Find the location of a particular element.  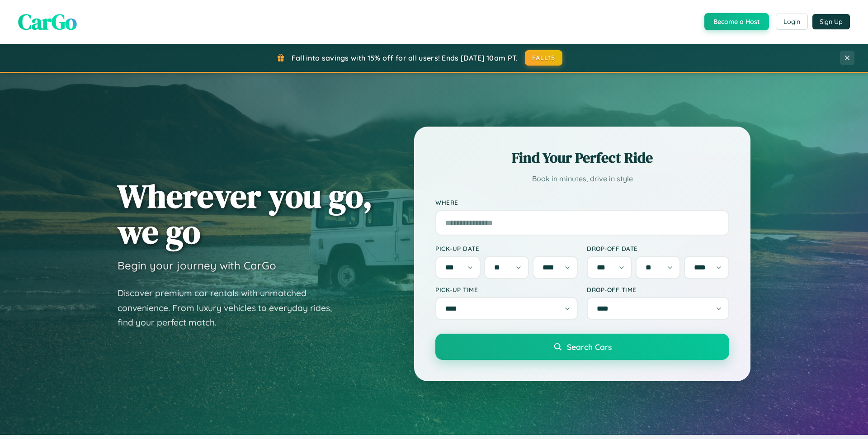

p: Discover premium car rentals with unmatched convenience. From luxury vehicles to everyday rides, ... is located at coordinates (231, 308).